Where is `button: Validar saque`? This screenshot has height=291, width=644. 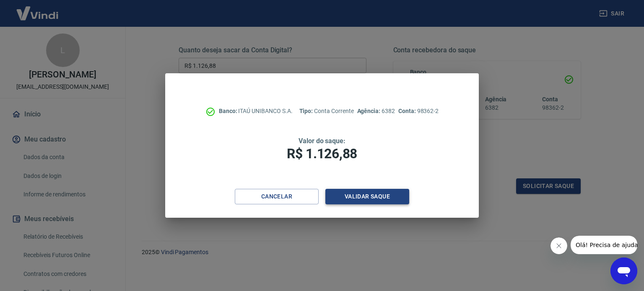
button: Validar saque is located at coordinates (367, 197).